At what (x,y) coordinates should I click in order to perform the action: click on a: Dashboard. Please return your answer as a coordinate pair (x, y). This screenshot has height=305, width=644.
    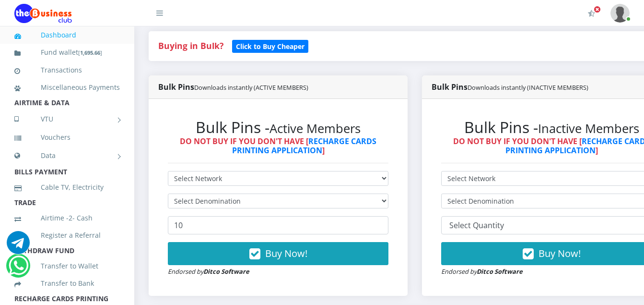
    Looking at the image, I should click on (67, 35).